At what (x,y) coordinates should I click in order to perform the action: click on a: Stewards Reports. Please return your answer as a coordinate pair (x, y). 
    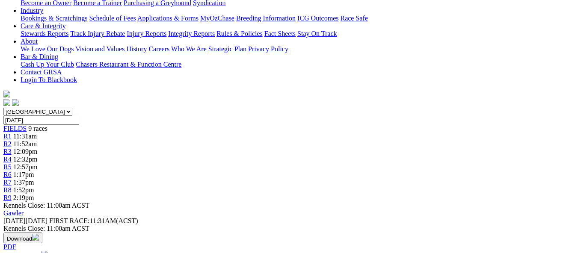
    Looking at the image, I should click on (45, 33).